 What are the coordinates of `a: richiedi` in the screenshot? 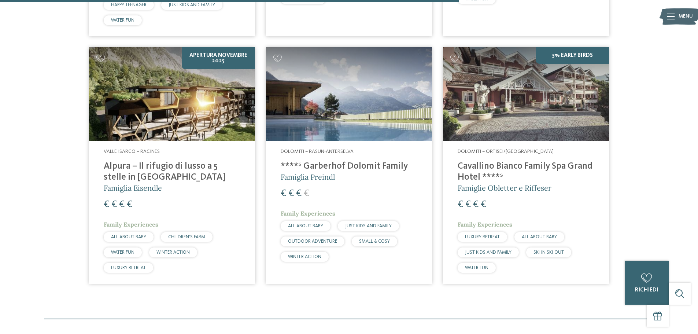 It's located at (647, 282).